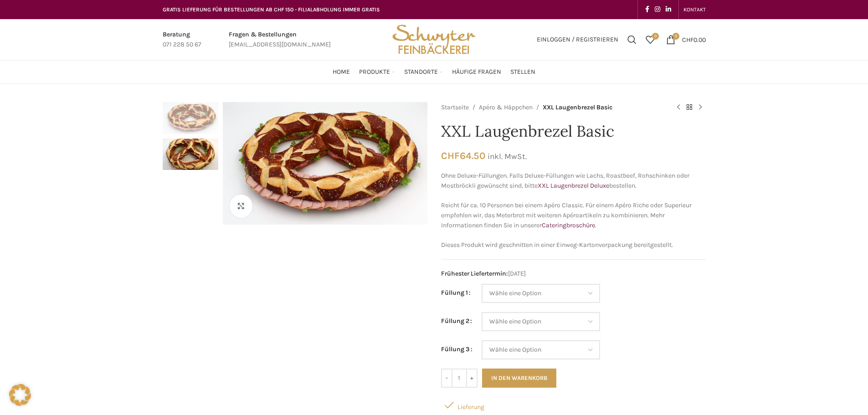  What do you see at coordinates (374, 72) in the screenshot?
I see `span: Produkte` at bounding box center [374, 72].